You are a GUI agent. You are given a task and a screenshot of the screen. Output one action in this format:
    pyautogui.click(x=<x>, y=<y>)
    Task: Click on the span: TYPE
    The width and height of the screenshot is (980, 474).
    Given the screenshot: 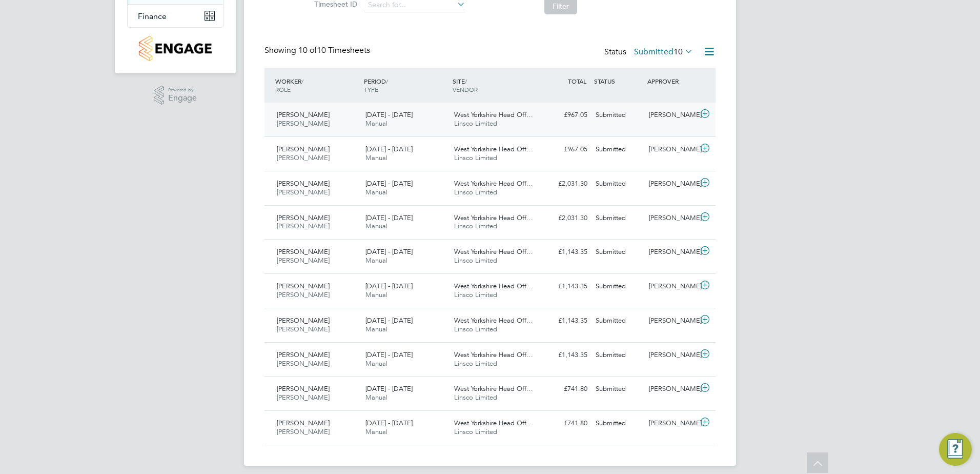 What is the action you would take?
    pyautogui.click(x=371, y=89)
    